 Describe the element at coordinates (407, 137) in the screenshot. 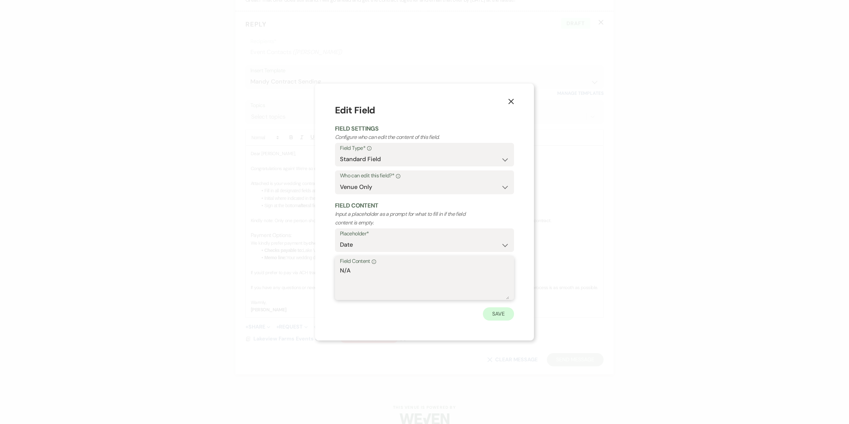

I see `p: Configure who can edit the content of this field.` at that location.